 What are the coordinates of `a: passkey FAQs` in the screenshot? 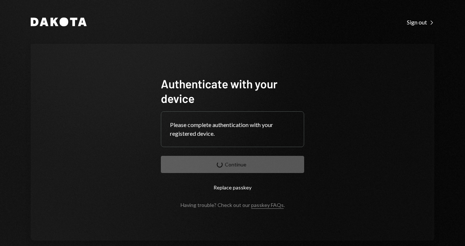 It's located at (267, 205).